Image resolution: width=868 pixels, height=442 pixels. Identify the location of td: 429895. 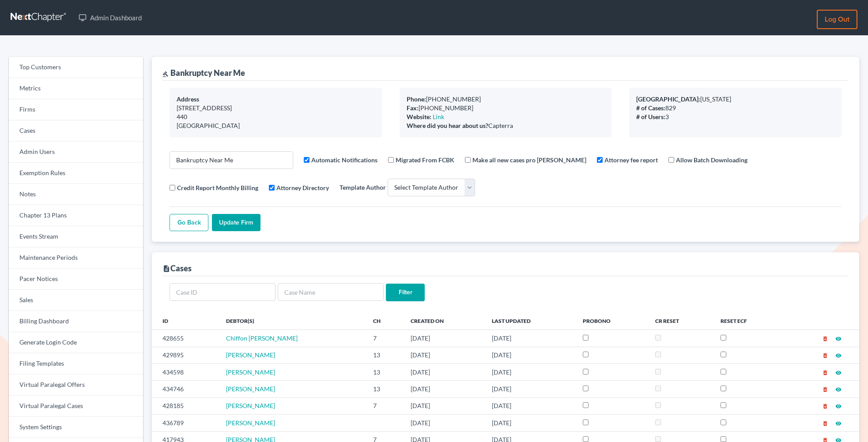
(185, 355).